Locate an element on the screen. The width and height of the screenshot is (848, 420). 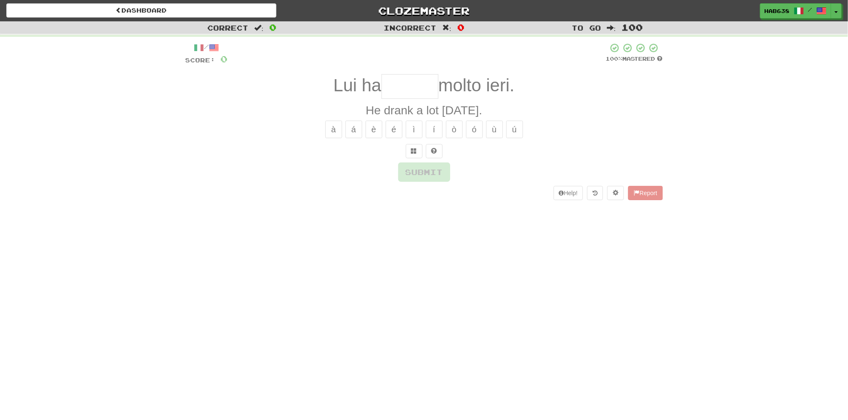
button: ì is located at coordinates (414, 129).